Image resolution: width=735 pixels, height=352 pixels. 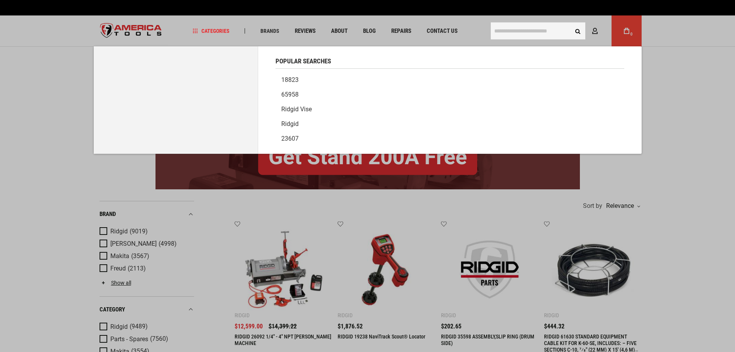 I want to click on a: Categories, so click(x=211, y=31).